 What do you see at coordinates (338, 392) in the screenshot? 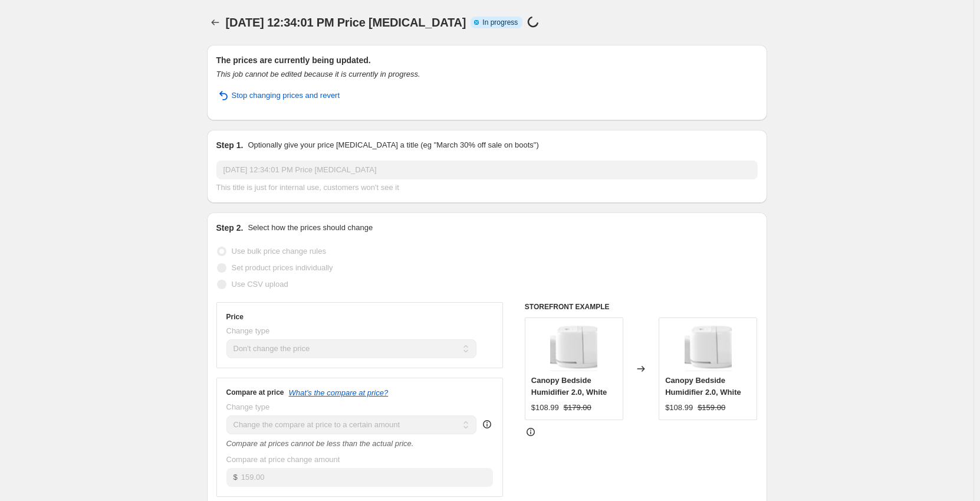
I see `button: What's the compare at price?` at bounding box center [338, 392].